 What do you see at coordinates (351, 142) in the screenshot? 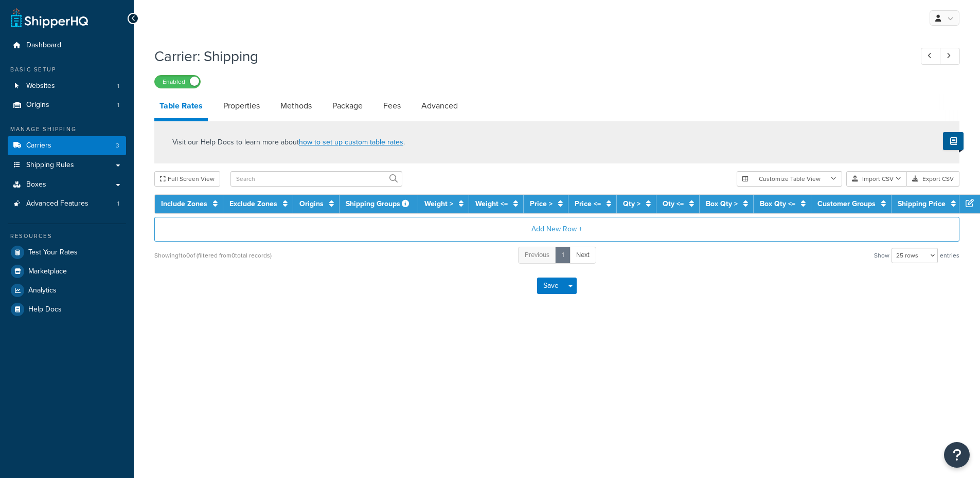
I see `a: how to set up custom table rates` at bounding box center [351, 142].